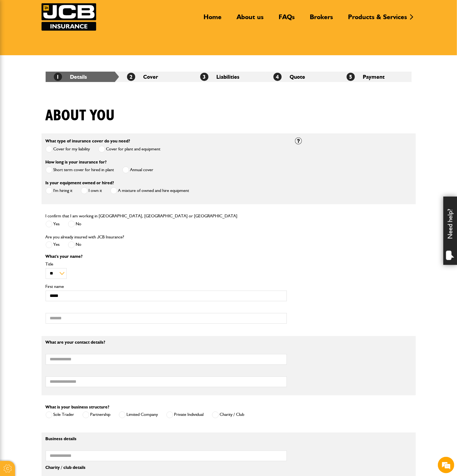 The width and height of the screenshot is (457, 476). What do you see at coordinates (69, 17) in the screenshot?
I see `a: JCB Insurance Services` at bounding box center [69, 17].